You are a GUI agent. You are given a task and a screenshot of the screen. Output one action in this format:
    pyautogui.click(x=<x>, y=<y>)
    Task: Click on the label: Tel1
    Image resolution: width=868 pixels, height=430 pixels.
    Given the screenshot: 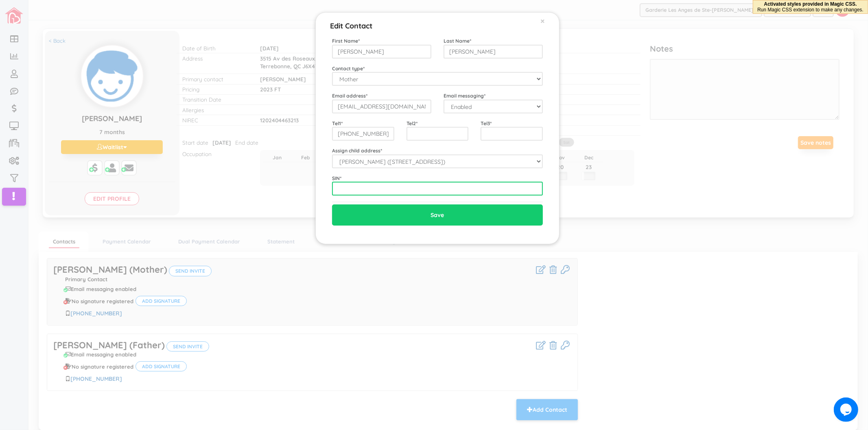 What is the action you would take?
    pyautogui.click(x=338, y=123)
    